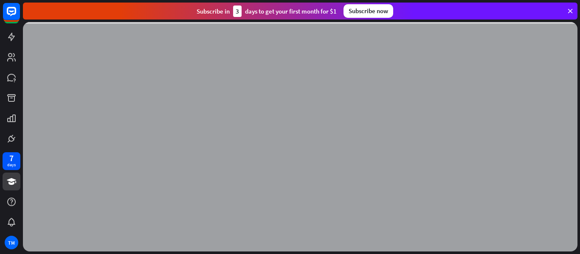  I want to click on div: Subscribe now, so click(368, 11).